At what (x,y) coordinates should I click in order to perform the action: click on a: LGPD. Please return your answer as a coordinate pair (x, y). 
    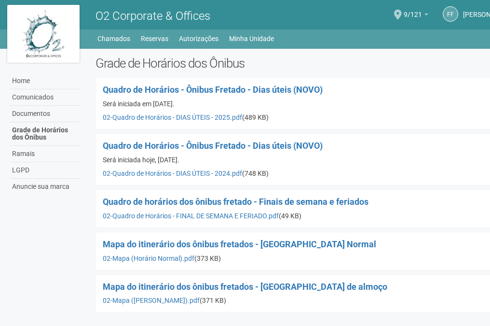
    Looking at the image, I should click on (45, 170).